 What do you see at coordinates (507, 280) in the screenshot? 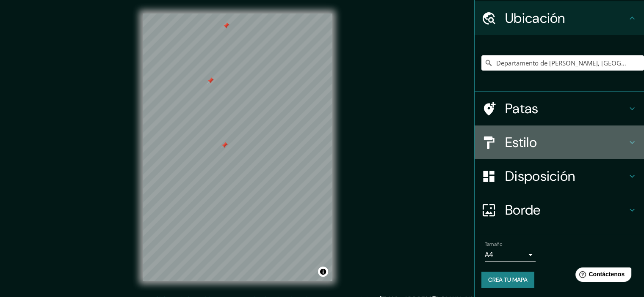
I see `font: Crea tu mapa` at bounding box center [507, 280].